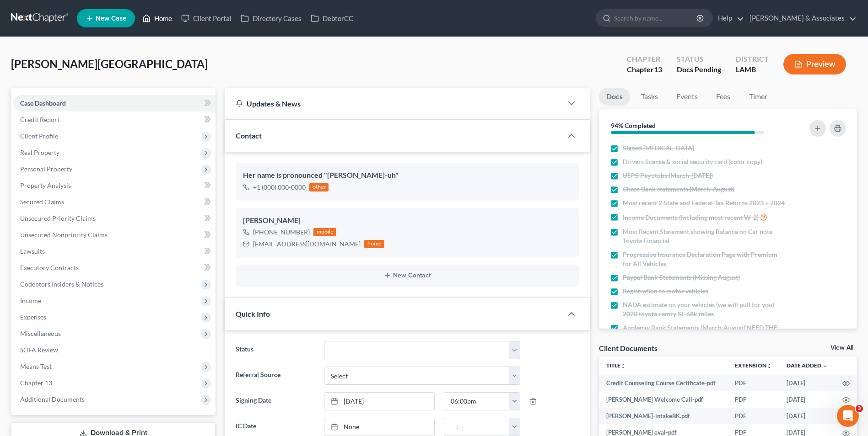 Image resolution: width=868 pixels, height=436 pixels. I want to click on span: New Case, so click(111, 18).